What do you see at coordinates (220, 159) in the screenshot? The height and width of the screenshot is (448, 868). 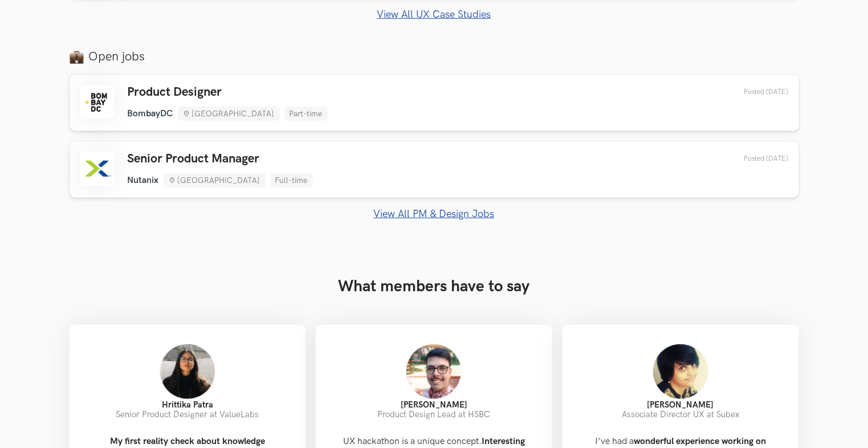 I see `h3: Senior Product Manager` at bounding box center [220, 159].